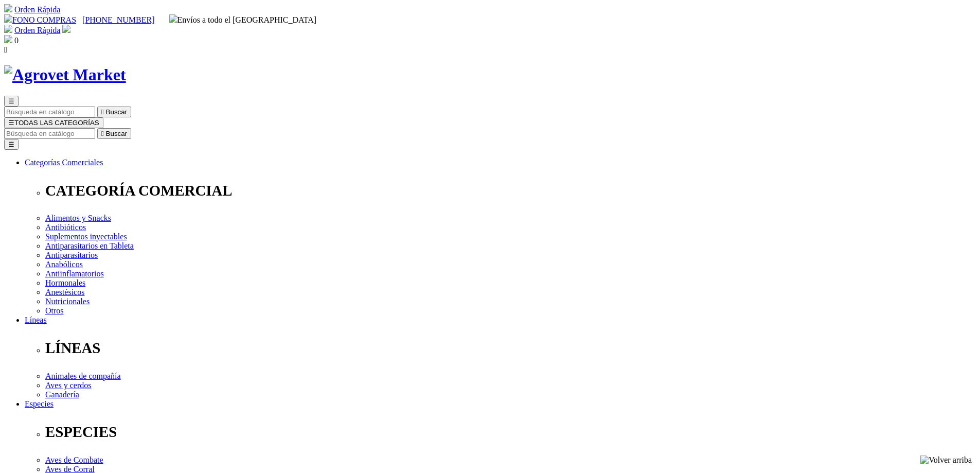 The image size is (980, 473). What do you see at coordinates (510, 348) in the screenshot?
I see `p: LÍNEAS` at bounding box center [510, 348].